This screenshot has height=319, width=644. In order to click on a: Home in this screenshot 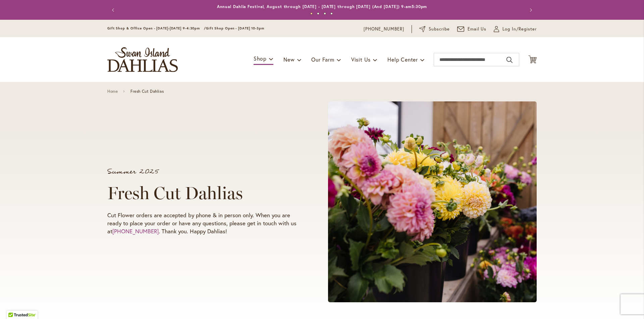, I will do `click(112, 91)`.